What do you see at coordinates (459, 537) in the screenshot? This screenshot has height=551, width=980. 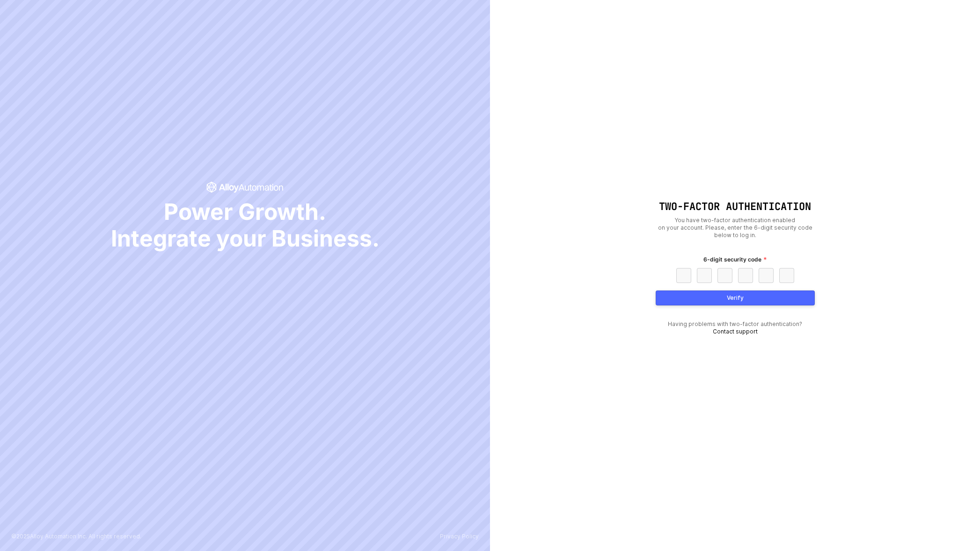 I see `a: Privacy Policy` at bounding box center [459, 537].